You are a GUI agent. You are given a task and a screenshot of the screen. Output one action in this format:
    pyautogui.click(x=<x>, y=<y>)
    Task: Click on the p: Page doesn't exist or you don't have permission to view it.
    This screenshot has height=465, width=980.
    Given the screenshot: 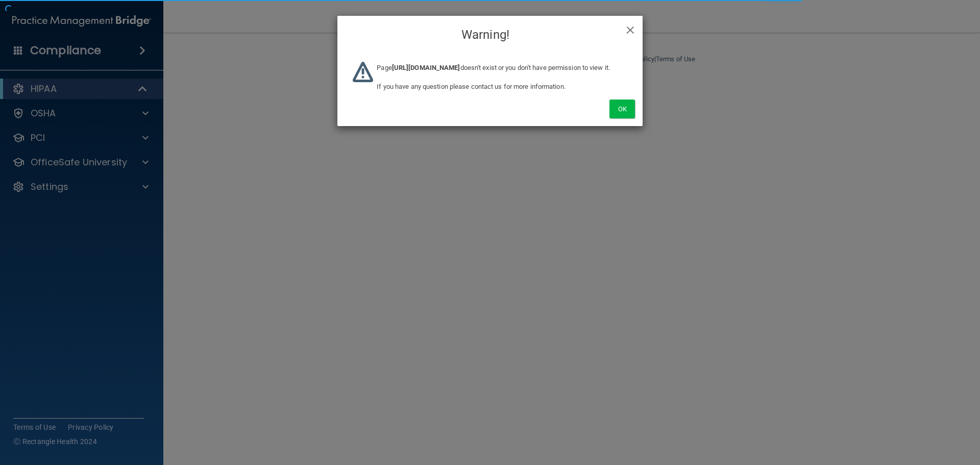 What is the action you would take?
    pyautogui.click(x=502, y=68)
    